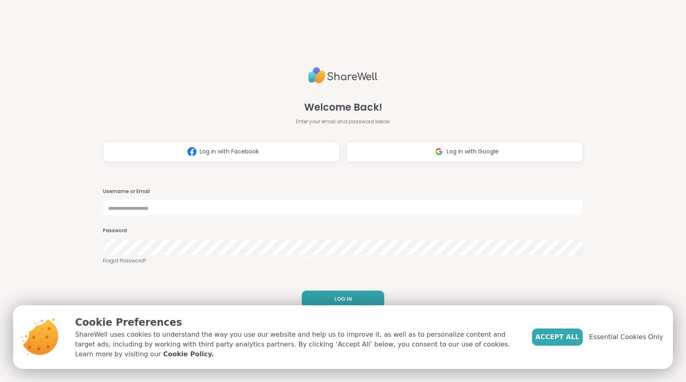 The image size is (686, 382). I want to click on span: LOG IN, so click(343, 299).